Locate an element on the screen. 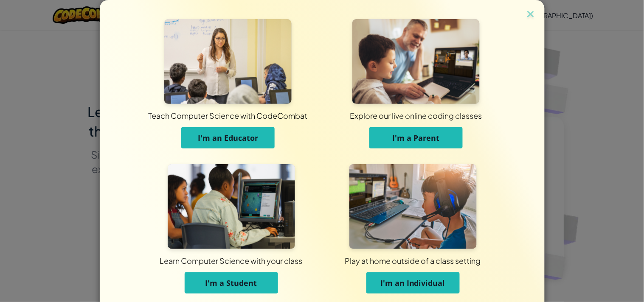 The width and height of the screenshot is (644, 302). div: Play at home outside of a class setting is located at coordinates (413, 260).